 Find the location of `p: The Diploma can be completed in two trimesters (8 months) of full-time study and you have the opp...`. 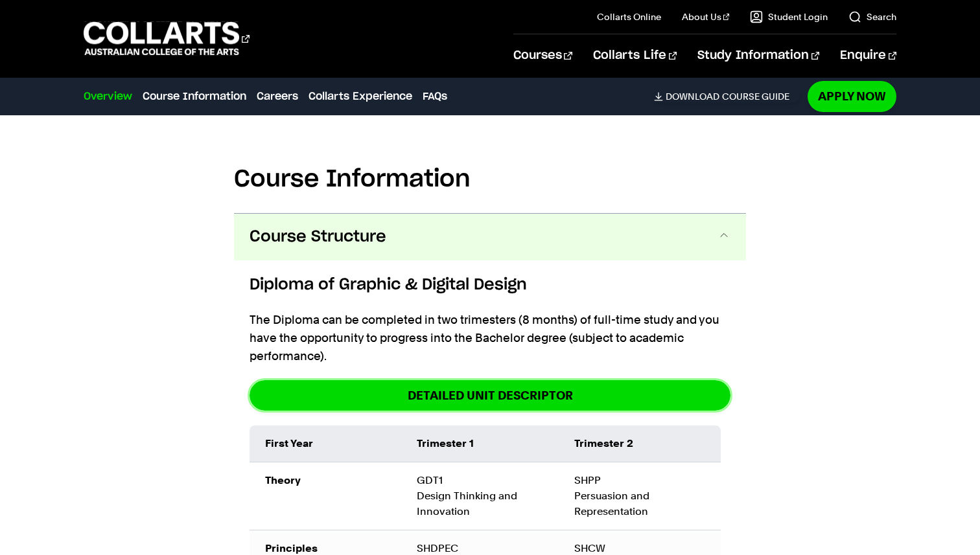

p: The Diploma can be completed in two trimesters (8 months) of full-time study and you have the opp... is located at coordinates (490, 338).